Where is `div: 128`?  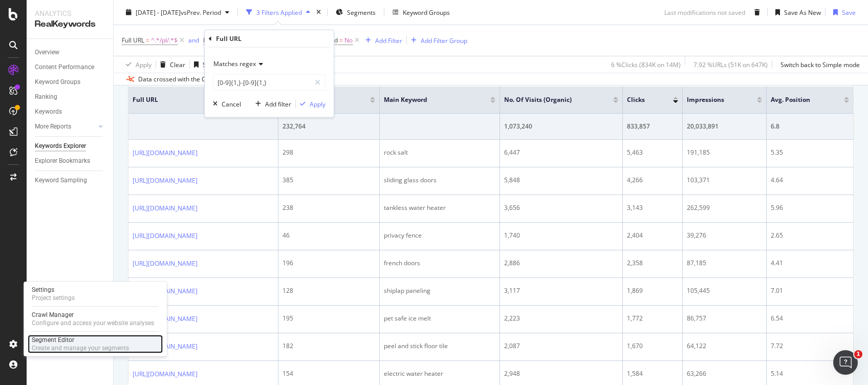
div: 128 is located at coordinates (328, 291).